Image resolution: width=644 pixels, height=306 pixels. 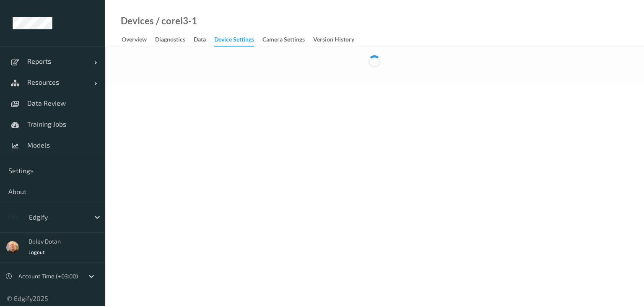 I want to click on a: Diagnostics, so click(x=174, y=40).